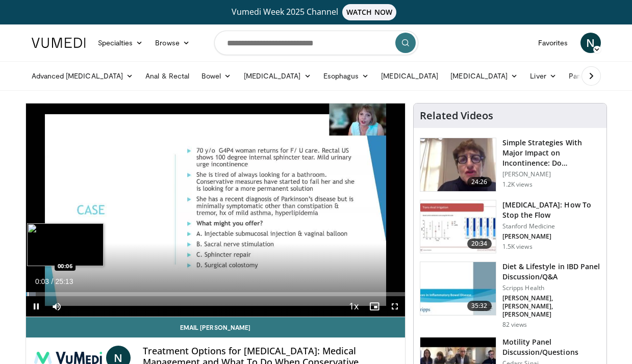 This screenshot has height=364, width=632. What do you see at coordinates (515, 325) in the screenshot?
I see `p: 82 views` at bounding box center [515, 325].